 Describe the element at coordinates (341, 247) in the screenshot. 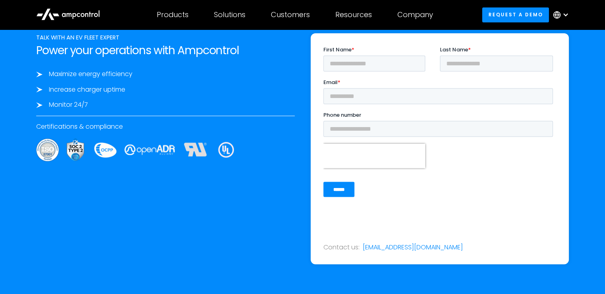

I see `div: Contact us:` at that location.